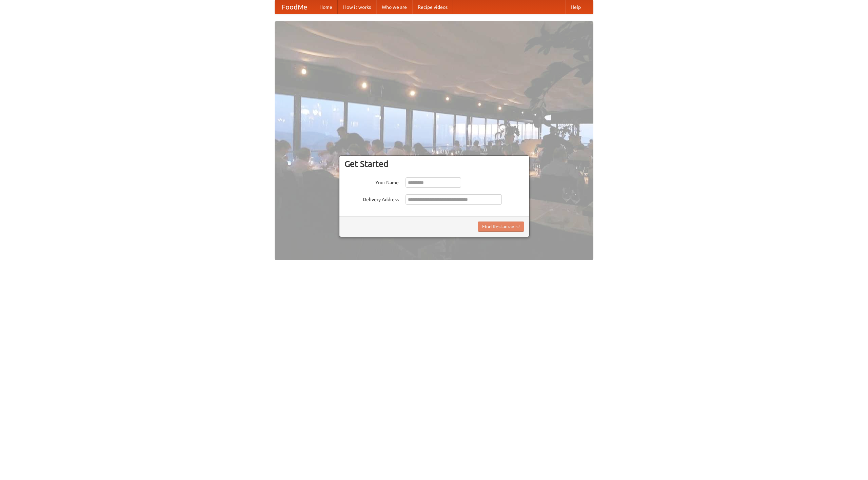  What do you see at coordinates (372, 182) in the screenshot?
I see `label: Your Name` at bounding box center [372, 182].